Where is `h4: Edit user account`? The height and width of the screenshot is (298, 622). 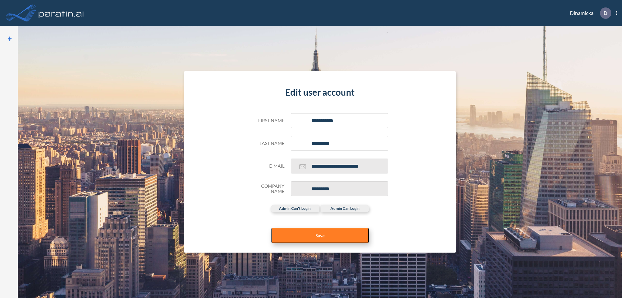
h4: Edit user account is located at coordinates (320, 92).